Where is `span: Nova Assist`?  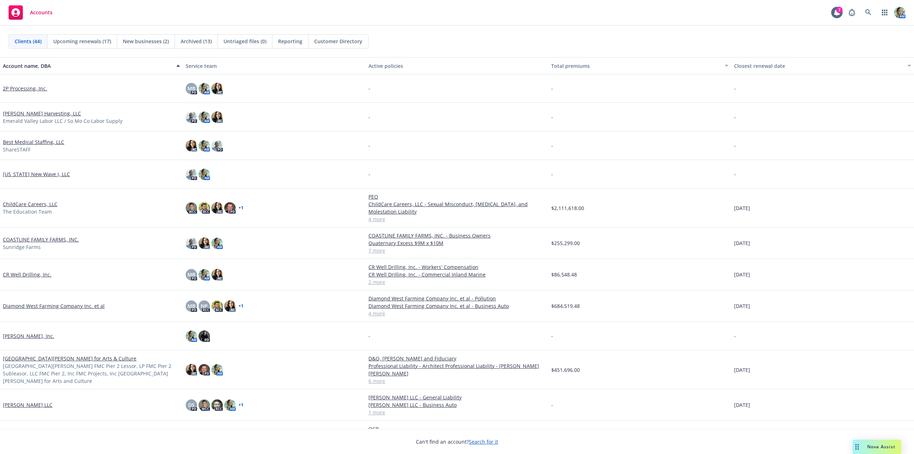
span: Nova Assist is located at coordinates (881, 446).